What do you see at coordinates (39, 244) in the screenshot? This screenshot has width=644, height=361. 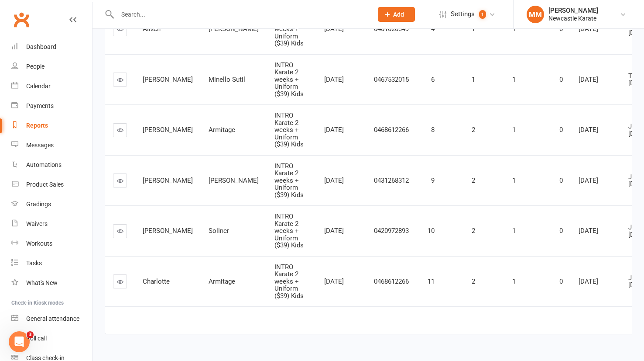 I see `div: Workouts` at bounding box center [39, 244].